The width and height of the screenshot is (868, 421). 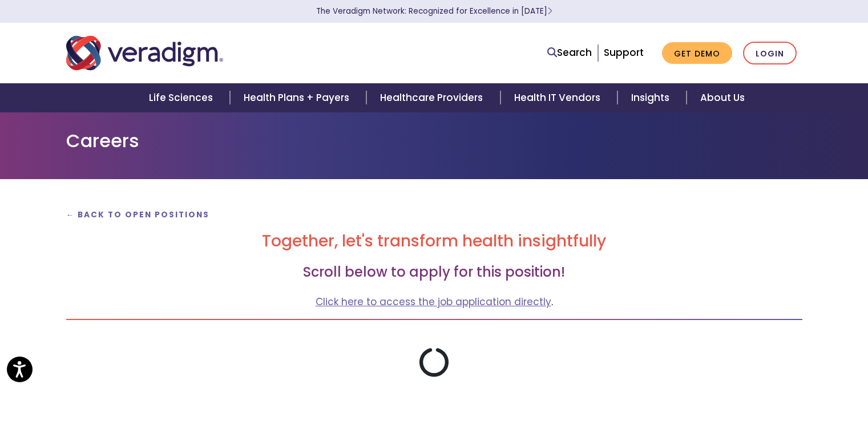 What do you see at coordinates (652, 98) in the screenshot?
I see `a: Insights` at bounding box center [652, 98].